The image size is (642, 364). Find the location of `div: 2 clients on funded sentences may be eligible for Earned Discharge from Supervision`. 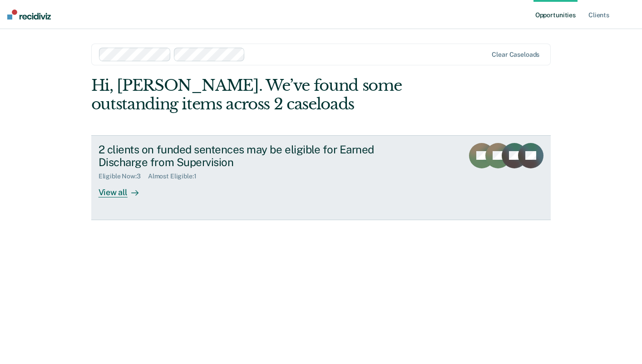

div: 2 clients on funded sentences may be eligible for Earned Discharge from Supervision is located at coordinates (258, 156).